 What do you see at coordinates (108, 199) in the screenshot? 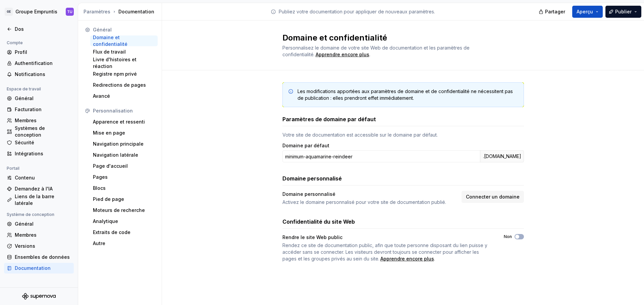
I see `font: Pied de page` at bounding box center [108, 199].